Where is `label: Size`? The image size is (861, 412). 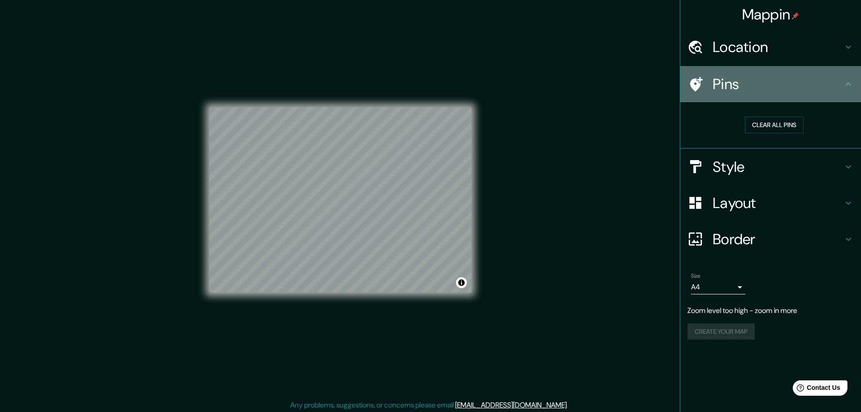 label: Size is located at coordinates (695, 275).